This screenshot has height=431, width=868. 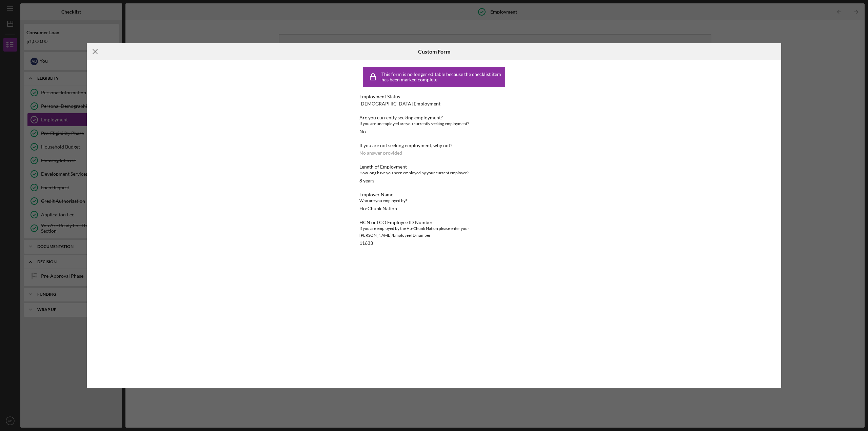 I want to click on div: 11633, so click(x=366, y=244).